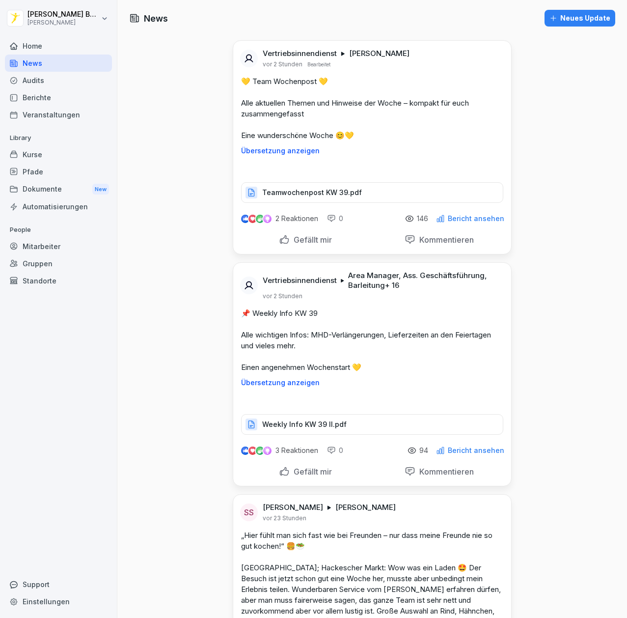 The image size is (627, 618). I want to click on p: 94, so click(424, 451).